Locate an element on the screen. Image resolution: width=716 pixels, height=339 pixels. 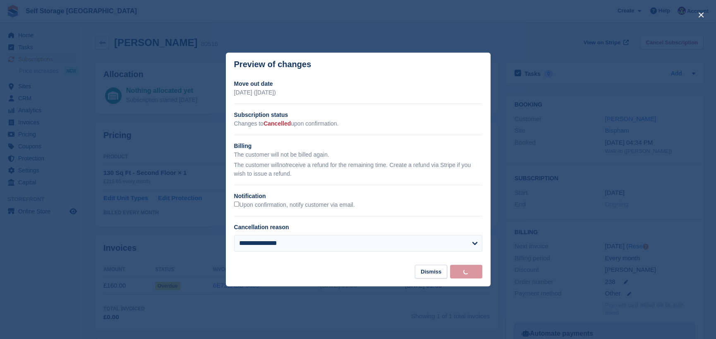
p: The customer will not be billed again. is located at coordinates (358, 154).